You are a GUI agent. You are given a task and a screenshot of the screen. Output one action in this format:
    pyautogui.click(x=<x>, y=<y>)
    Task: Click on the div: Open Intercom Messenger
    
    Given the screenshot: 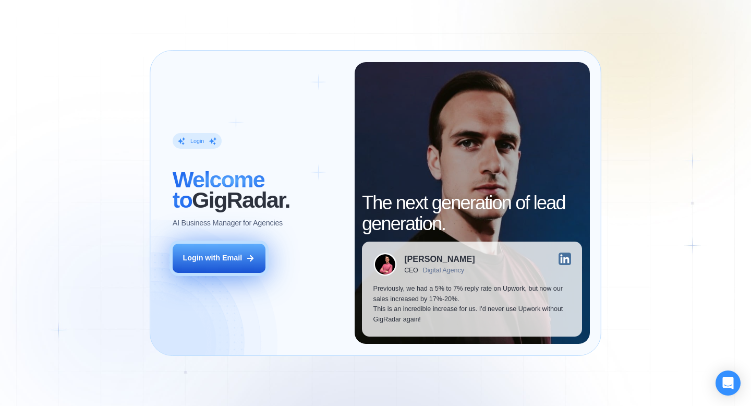 What is the action you would take?
    pyautogui.click(x=728, y=383)
    